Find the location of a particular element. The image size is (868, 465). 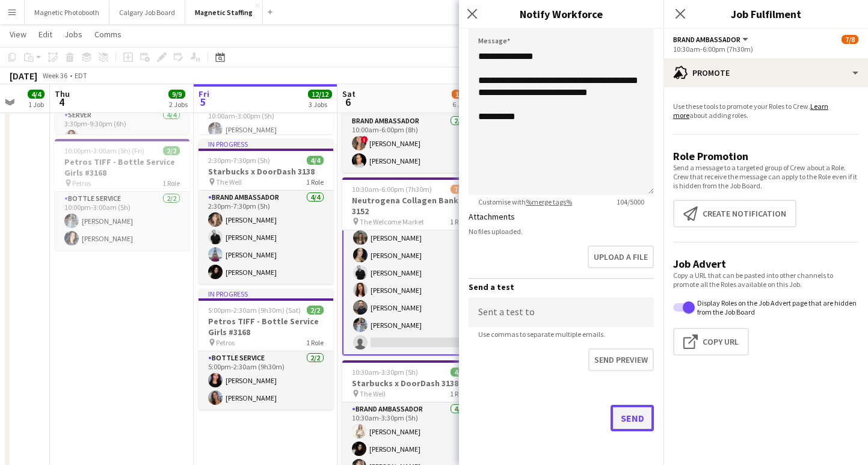

span: 10:30am-3:30pm (5h) is located at coordinates (385, 372).